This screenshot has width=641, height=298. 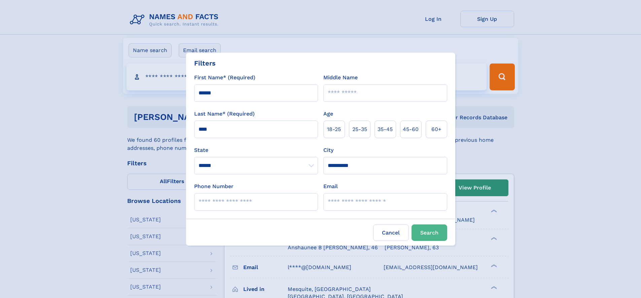 What do you see at coordinates (205, 63) in the screenshot?
I see `div: Filters` at bounding box center [205, 63].